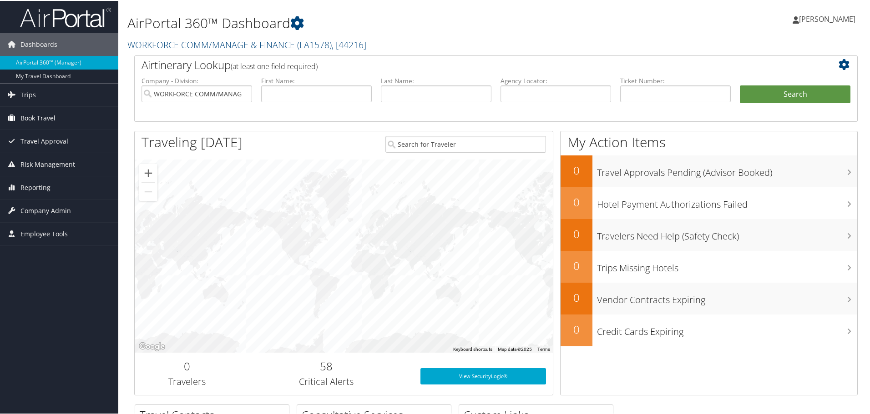 Image resolution: width=870 pixels, height=414 pixels. What do you see at coordinates (39, 44) in the screenshot?
I see `span: Dashboards` at bounding box center [39, 44].